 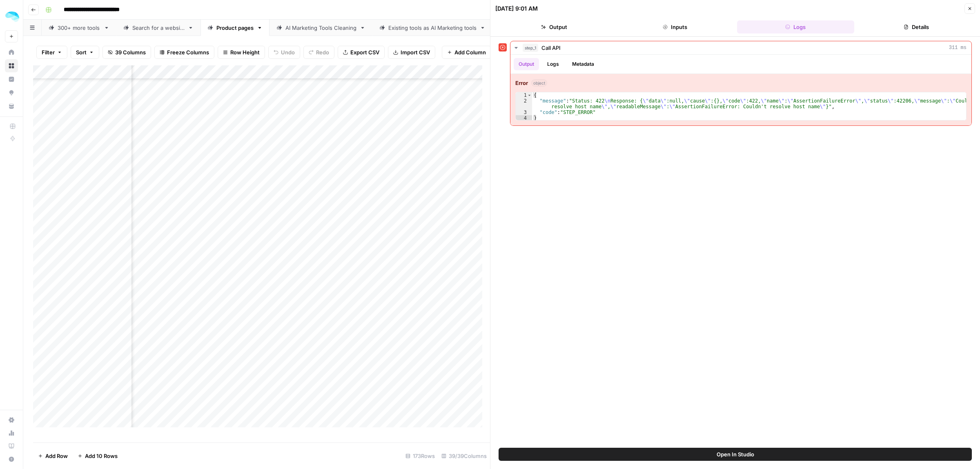 What do you see at coordinates (470, 52) in the screenshot?
I see `span: Add Column` at bounding box center [470, 52].